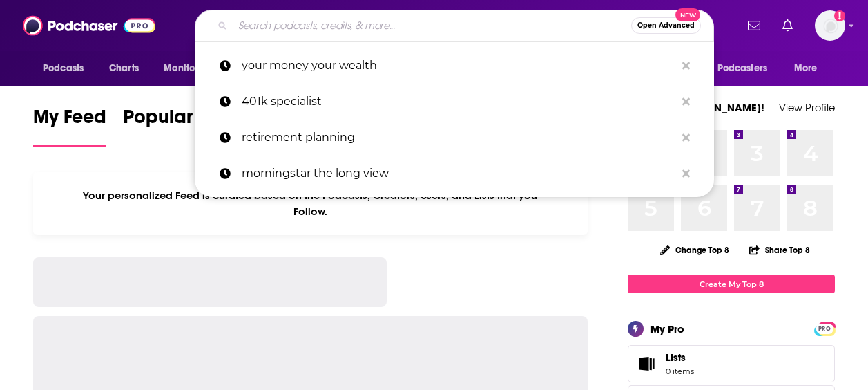  Describe the element at coordinates (310, 203) in the screenshot. I see `div: Your personalized Feed is curated based on the Podcasts, Creators, Users, and Lists that you Follow.` at that location.